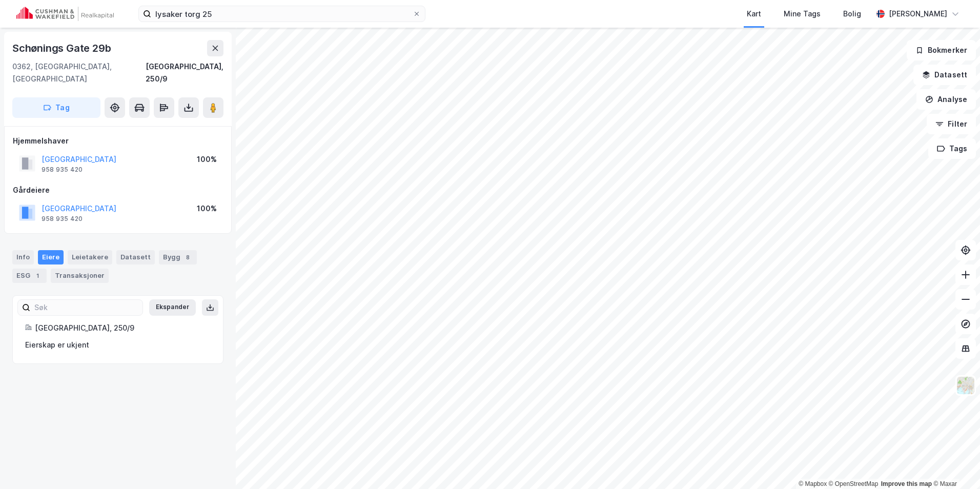 This screenshot has width=980, height=489. I want to click on div: Kart, so click(754, 14).